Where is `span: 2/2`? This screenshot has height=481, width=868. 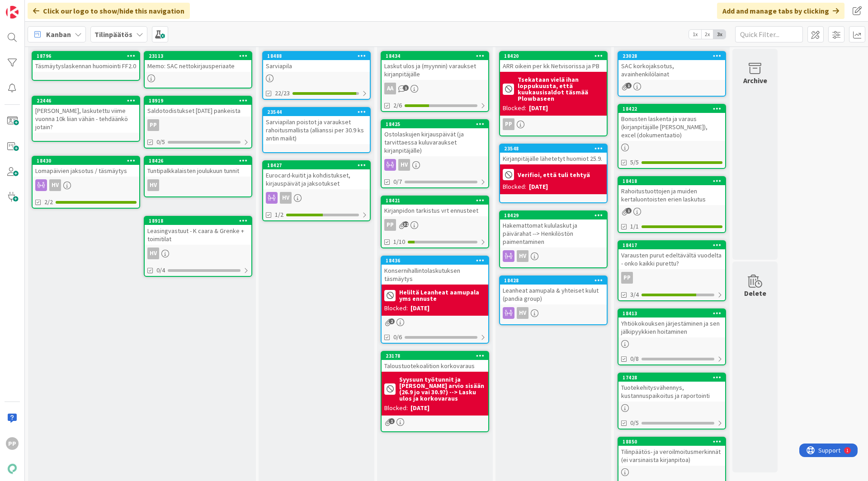 span: 2/2 is located at coordinates (49, 202).